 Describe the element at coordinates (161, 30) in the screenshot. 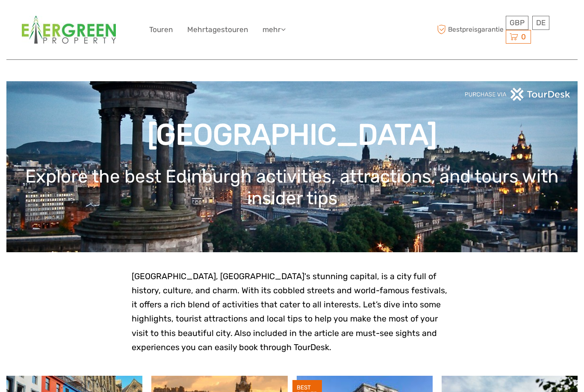

I see `a: Touren` at that location.